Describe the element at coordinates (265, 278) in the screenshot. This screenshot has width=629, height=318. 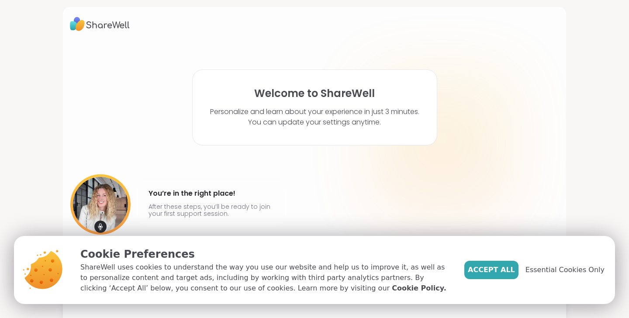
I see `p: ShareWell uses cookies to understand the way you use our website and help us to improve it, as we...` at that location.